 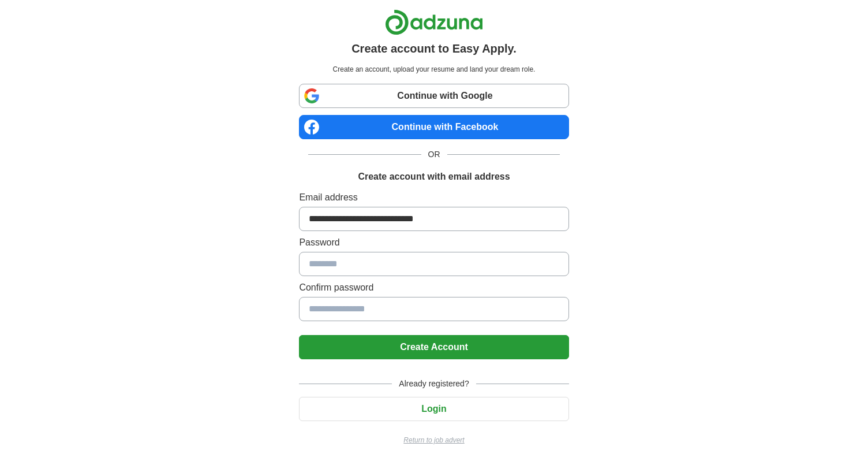 I want to click on img: Adzuna logo, so click(x=434, y=22).